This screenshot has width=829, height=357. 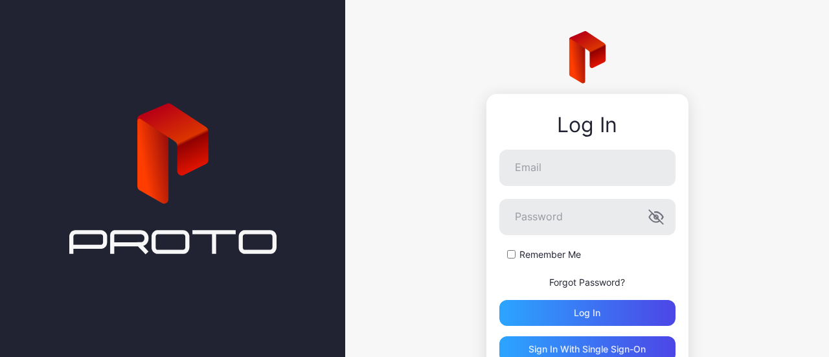 I want to click on input: Password, so click(x=588, y=217).